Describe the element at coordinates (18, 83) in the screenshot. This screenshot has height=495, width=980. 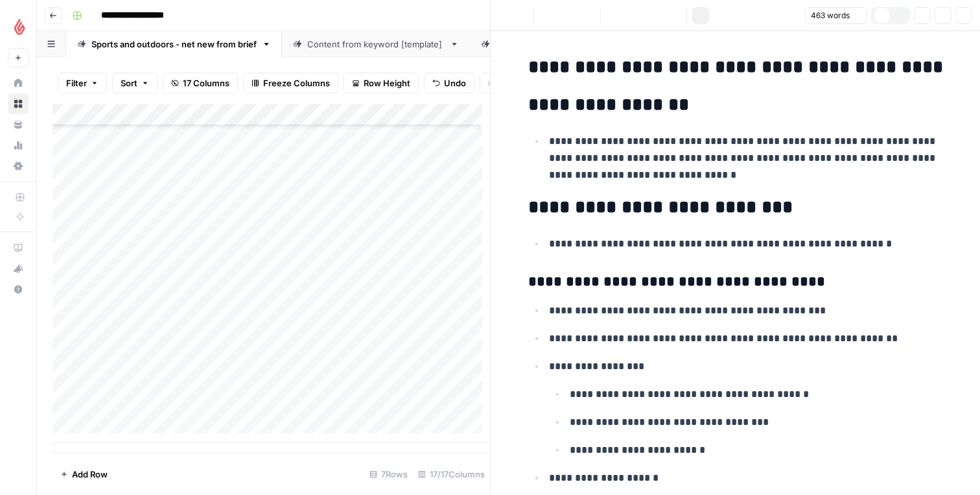
I see `a: Home` at that location.